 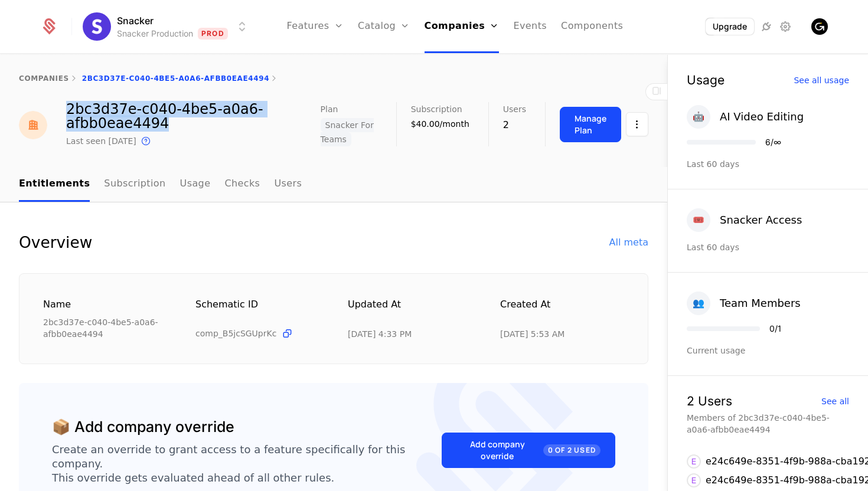 I want to click on div: Current usage, so click(x=768, y=350).